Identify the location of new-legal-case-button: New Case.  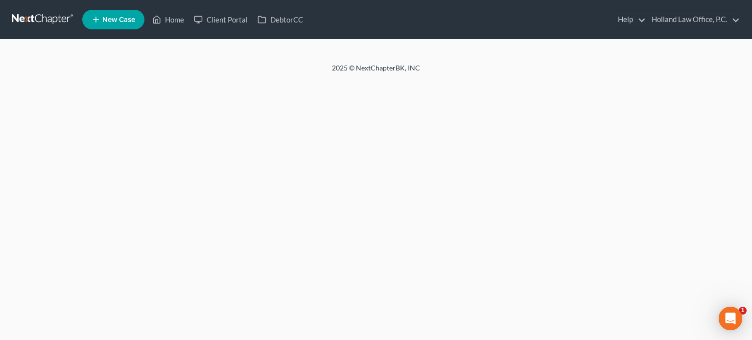
(113, 20).